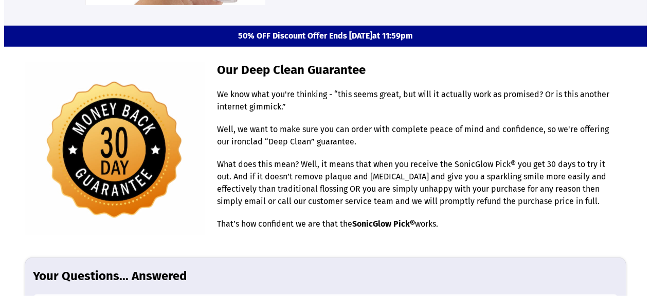  Describe the element at coordinates (416, 188) in the screenshot. I see `p: What does this mean? Well, it means that when you receive the SonicGlow Pick® you get 30 days to ...` at that location.